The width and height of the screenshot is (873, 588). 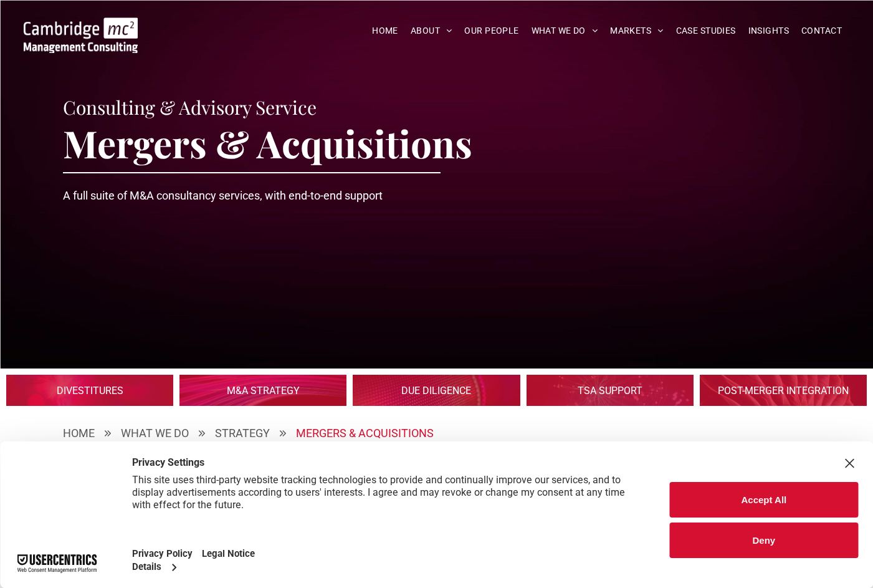 I want to click on span: Consulting & Advisory Service, so click(x=190, y=108).